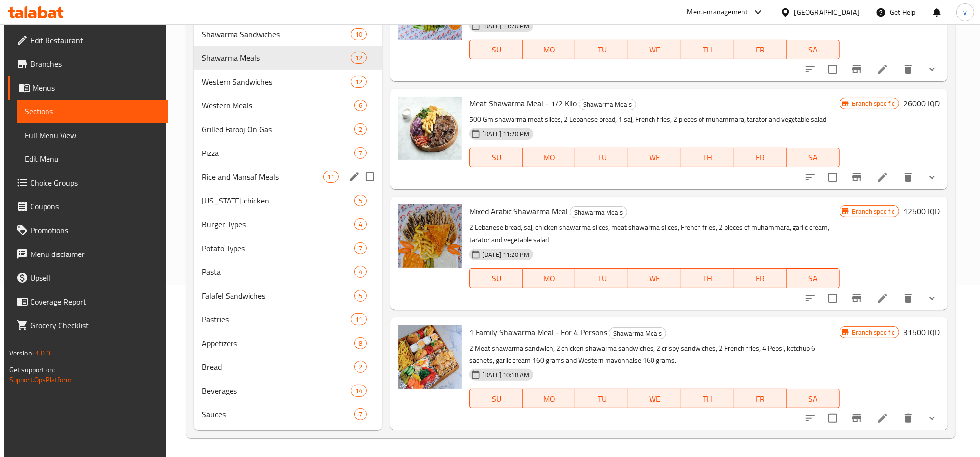 The height and width of the screenshot is (457, 980). What do you see at coordinates (496, 398) in the screenshot?
I see `span: SU` at bounding box center [496, 398].